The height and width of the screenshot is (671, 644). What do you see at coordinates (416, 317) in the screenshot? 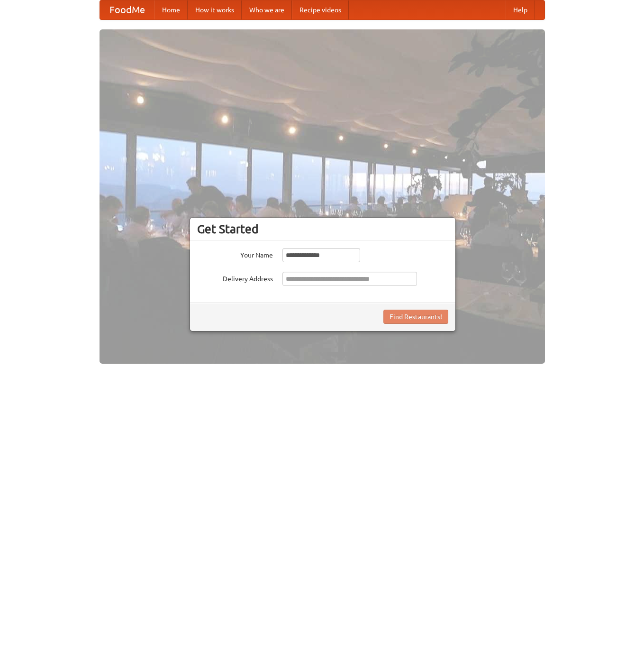
I see `button: Find Restaurants!` at bounding box center [416, 317].